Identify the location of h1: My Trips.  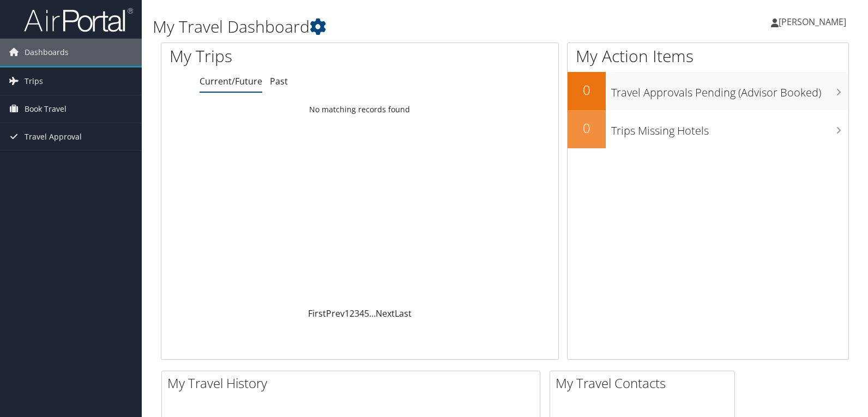
(277, 56).